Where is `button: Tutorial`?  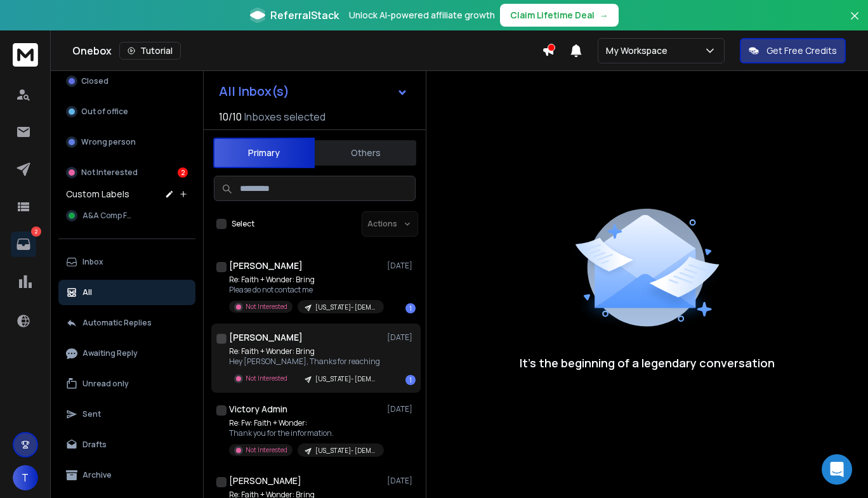 button: Tutorial is located at coordinates (150, 51).